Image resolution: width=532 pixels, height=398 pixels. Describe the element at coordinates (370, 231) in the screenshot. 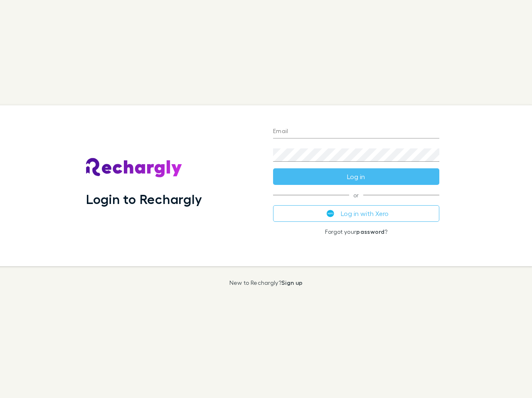

I see `a: password` at that location.